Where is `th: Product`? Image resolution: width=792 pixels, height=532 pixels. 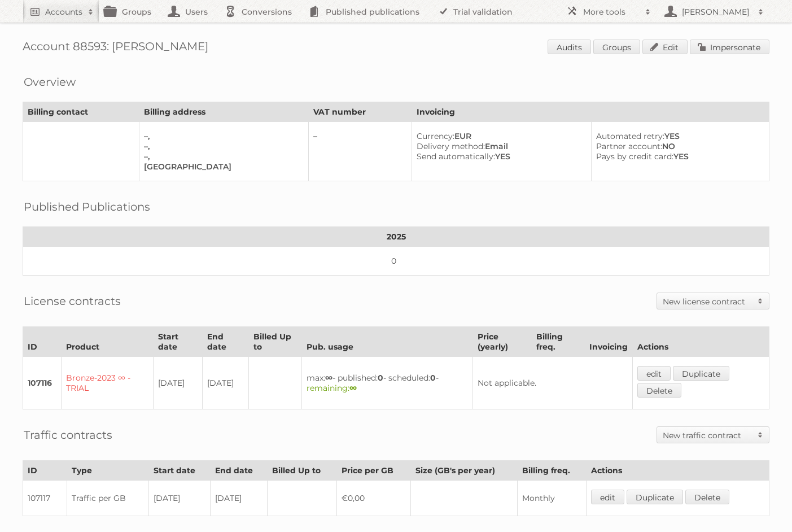 th: Product is located at coordinates (107, 342).